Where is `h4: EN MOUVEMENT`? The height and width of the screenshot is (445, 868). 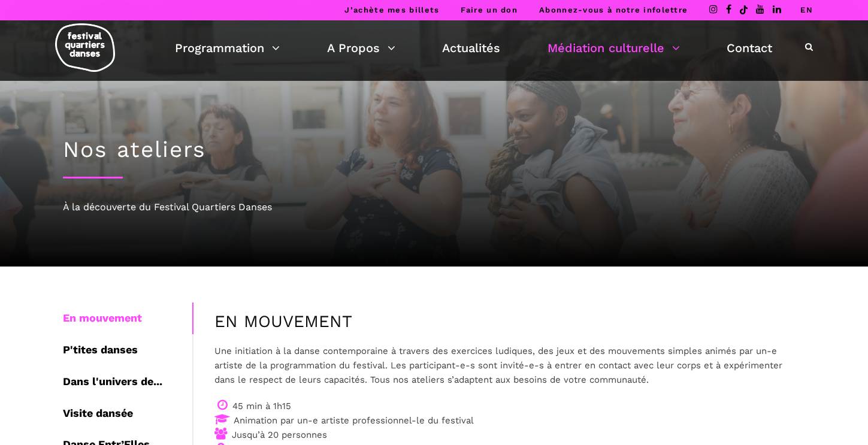 h4: EN MOUVEMENT is located at coordinates (499, 322).